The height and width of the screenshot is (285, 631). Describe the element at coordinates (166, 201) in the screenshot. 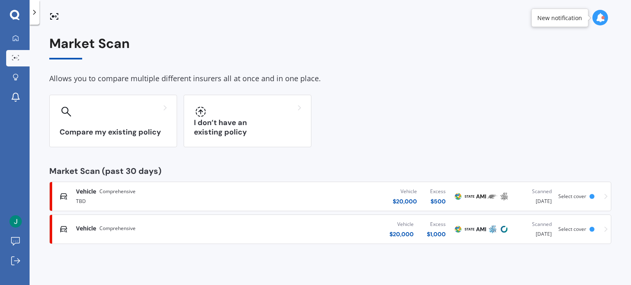

I see `div: TBD` at that location.